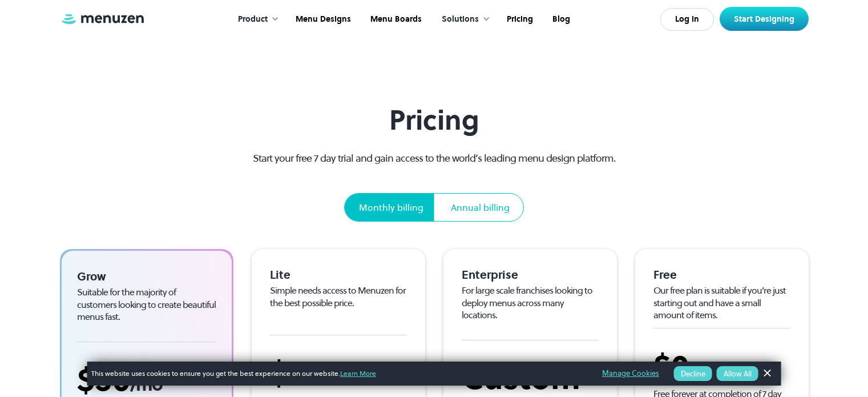 The height and width of the screenshot is (397, 868). What do you see at coordinates (631, 374) in the screenshot?
I see `a: Manage Cookies` at bounding box center [631, 374].